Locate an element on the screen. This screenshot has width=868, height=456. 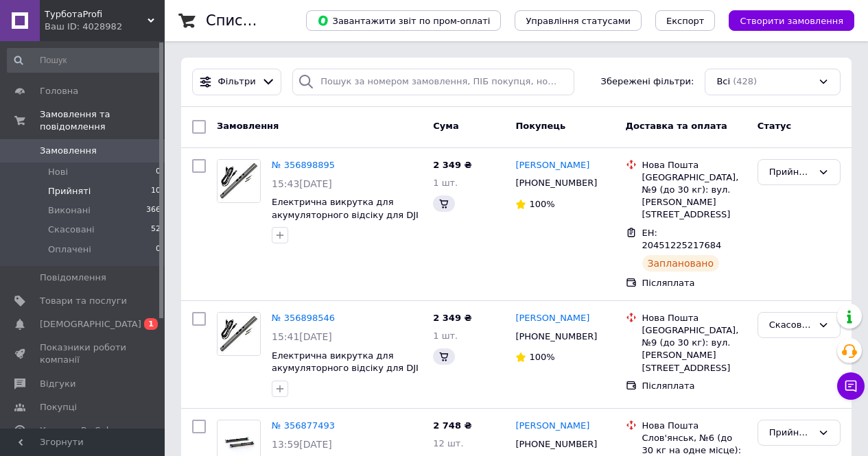
span: Статус is located at coordinates (775, 125).